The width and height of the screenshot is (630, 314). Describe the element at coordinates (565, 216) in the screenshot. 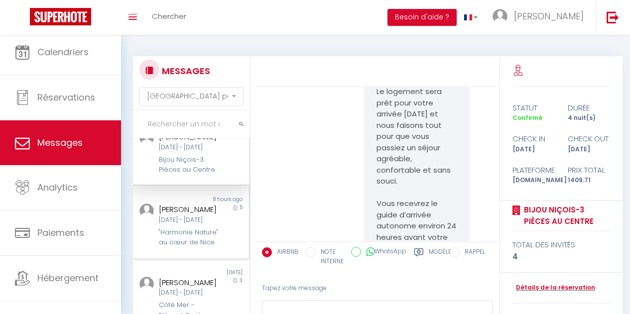

I see `a: Bijou Niçois-3 Pièces au Centre` at that location.